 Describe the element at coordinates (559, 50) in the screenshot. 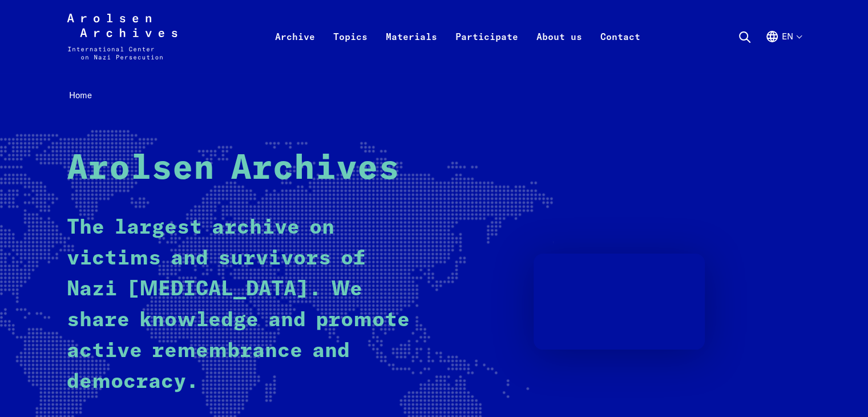

I see `a: About us` at that location.